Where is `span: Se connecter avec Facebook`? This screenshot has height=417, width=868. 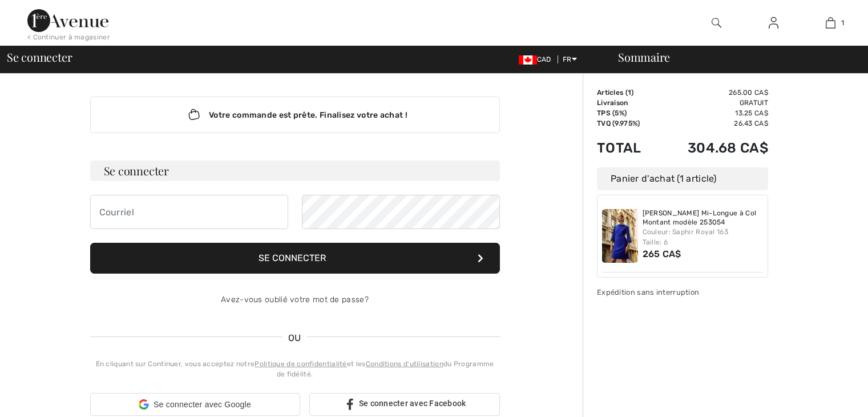
span: Se connecter avec Facebook is located at coordinates (412, 403).